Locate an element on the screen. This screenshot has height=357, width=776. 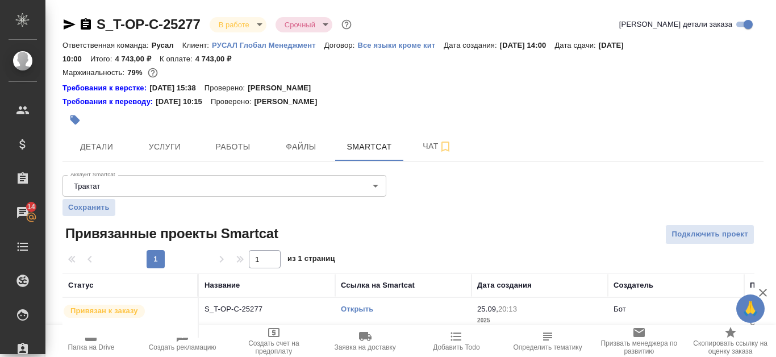
span: Папка на Drive is located at coordinates (91, 347).